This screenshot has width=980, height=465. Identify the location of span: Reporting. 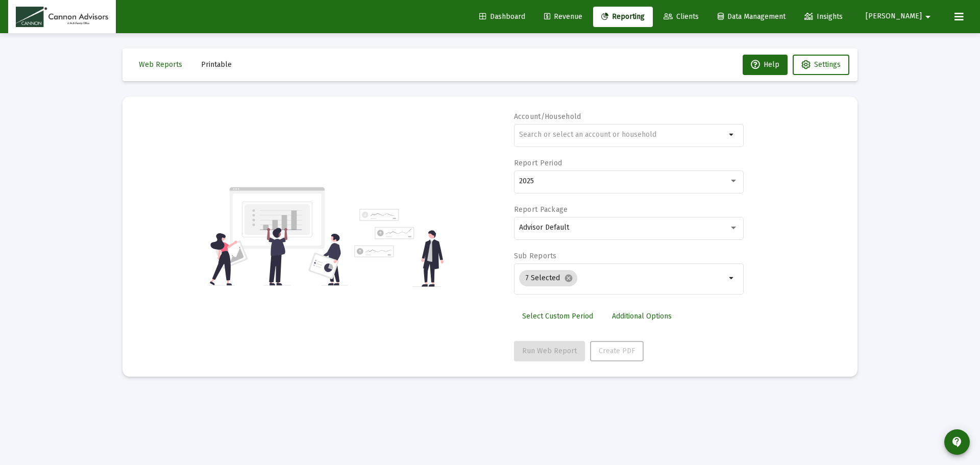
(623, 16).